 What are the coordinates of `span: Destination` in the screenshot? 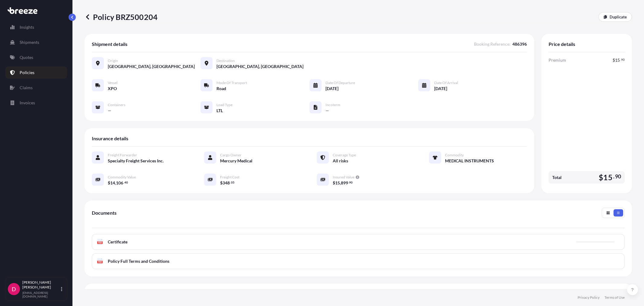 It's located at (226, 61).